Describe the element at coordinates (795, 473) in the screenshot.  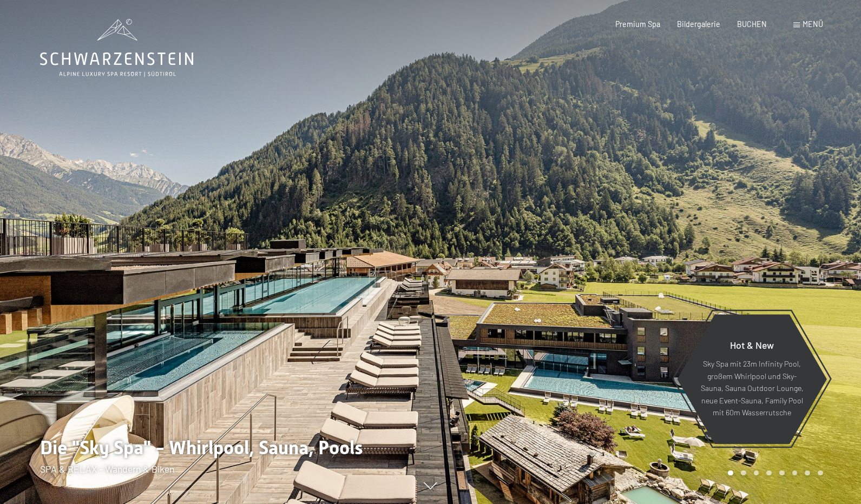
I see `div: Carousel Page 6` at that location.